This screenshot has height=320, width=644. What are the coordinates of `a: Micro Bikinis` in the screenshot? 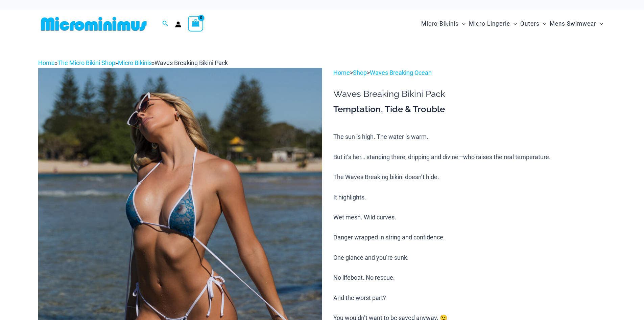 It's located at (135, 62).